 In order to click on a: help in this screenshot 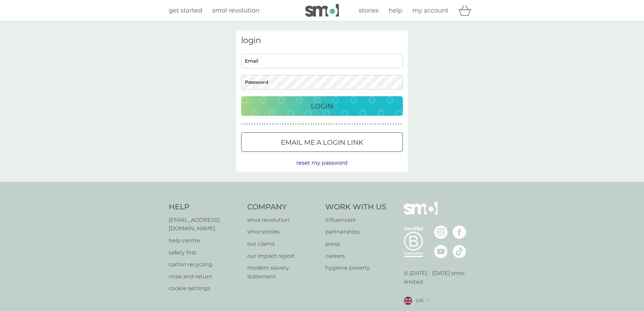, I will do `click(395, 10)`.